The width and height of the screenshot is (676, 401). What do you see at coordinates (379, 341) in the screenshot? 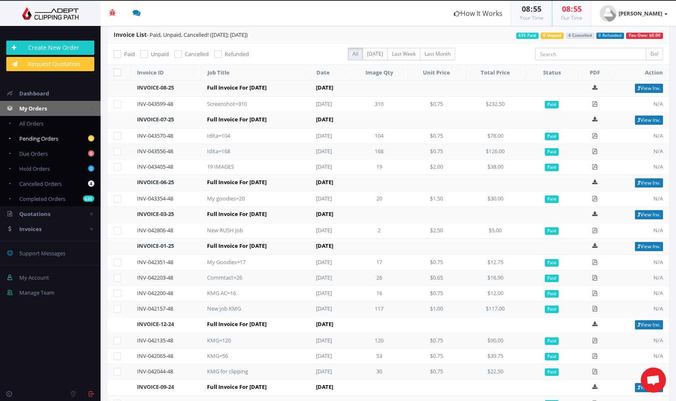
I see `td: 120` at bounding box center [379, 341].